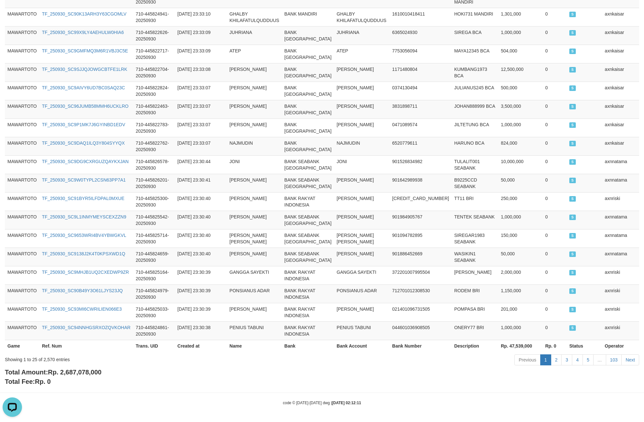 This screenshot has height=422, width=644. Describe the element at coordinates (154, 183) in the screenshot. I see `td: 710-445826201-20250930` at that location.